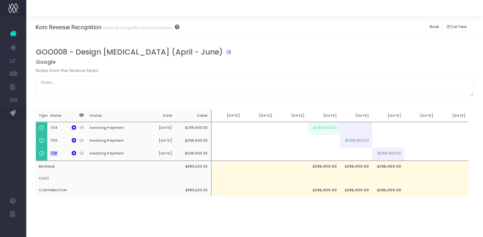  What do you see at coordinates (193, 116) in the screenshot?
I see `th: Value` at bounding box center [193, 116].